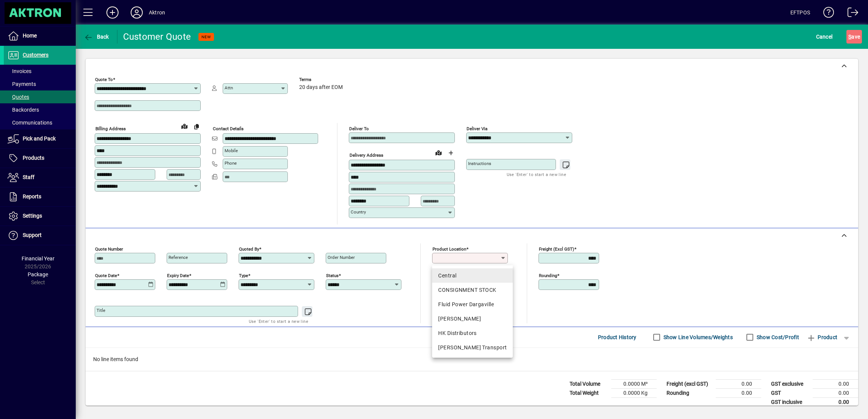 The height and width of the screenshot is (419, 868). What do you see at coordinates (206, 37) in the screenshot?
I see `span: NEW` at bounding box center [206, 37].